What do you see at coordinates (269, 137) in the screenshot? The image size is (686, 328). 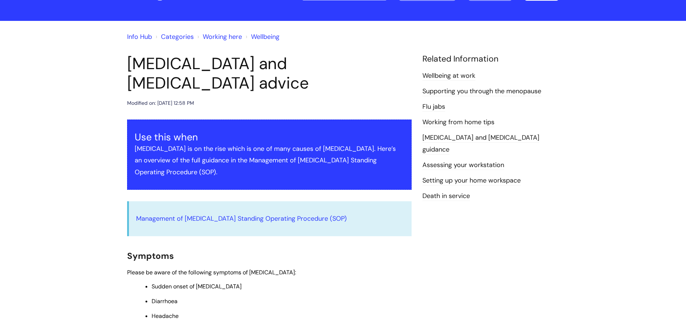 I see `h3: Use this when` at bounding box center [269, 137].